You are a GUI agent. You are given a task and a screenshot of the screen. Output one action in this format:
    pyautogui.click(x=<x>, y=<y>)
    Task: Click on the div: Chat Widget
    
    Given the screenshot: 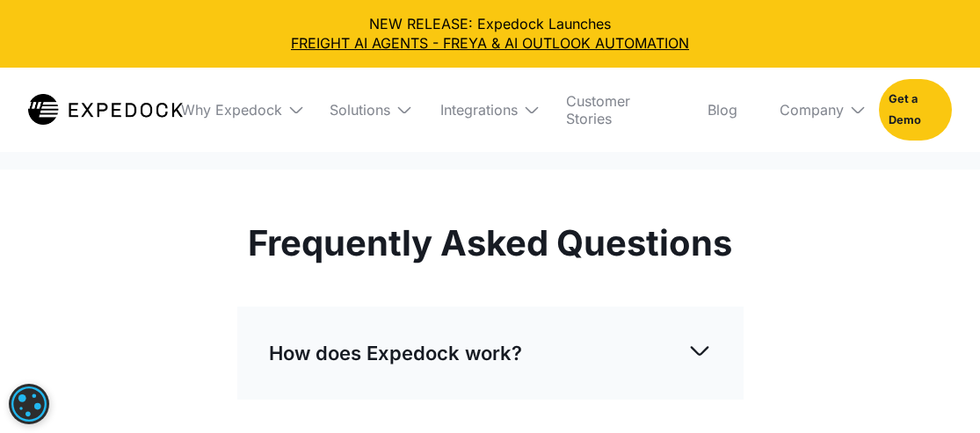 What is the action you would take?
    pyautogui.click(x=936, y=391)
    